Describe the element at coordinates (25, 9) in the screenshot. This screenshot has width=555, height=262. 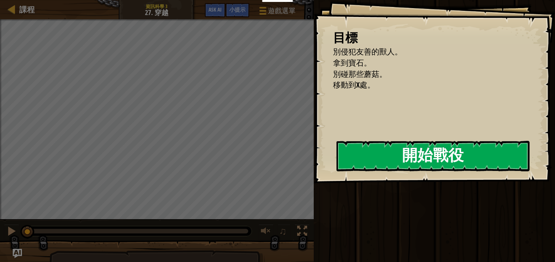
I see `a: 課程` at that location.